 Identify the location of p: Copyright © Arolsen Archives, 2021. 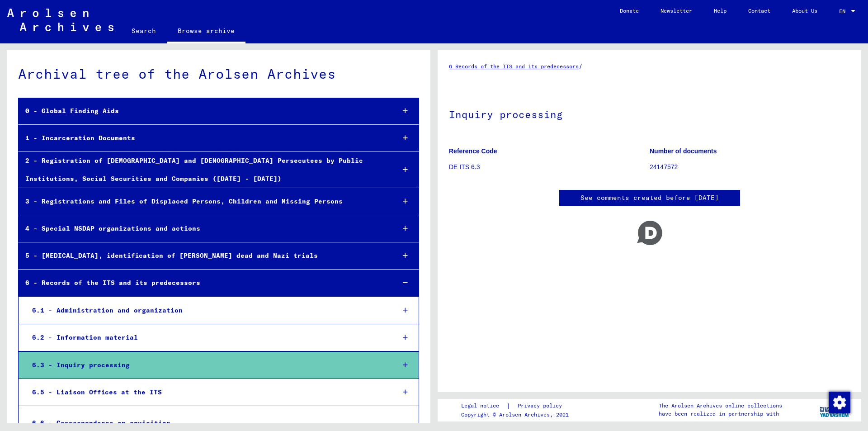
(517, 414).